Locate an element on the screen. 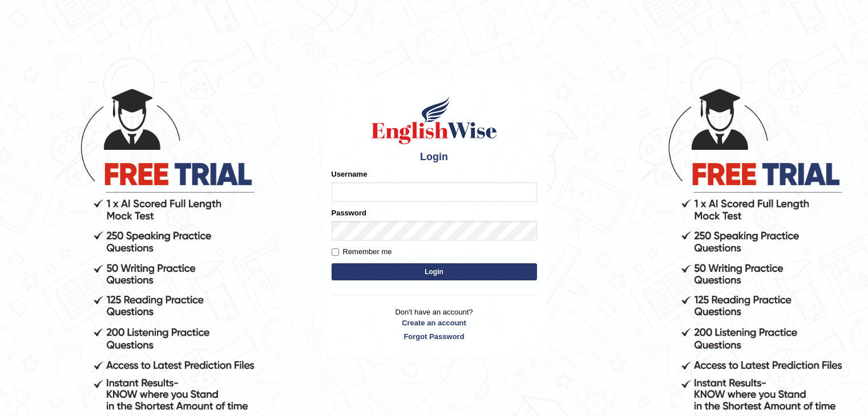 This screenshot has height=416, width=868. p: Don't have an account? is located at coordinates (434, 324).